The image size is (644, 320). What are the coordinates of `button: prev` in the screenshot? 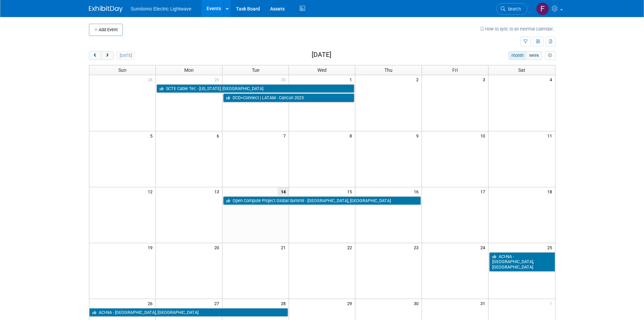 It's located at (95, 56).